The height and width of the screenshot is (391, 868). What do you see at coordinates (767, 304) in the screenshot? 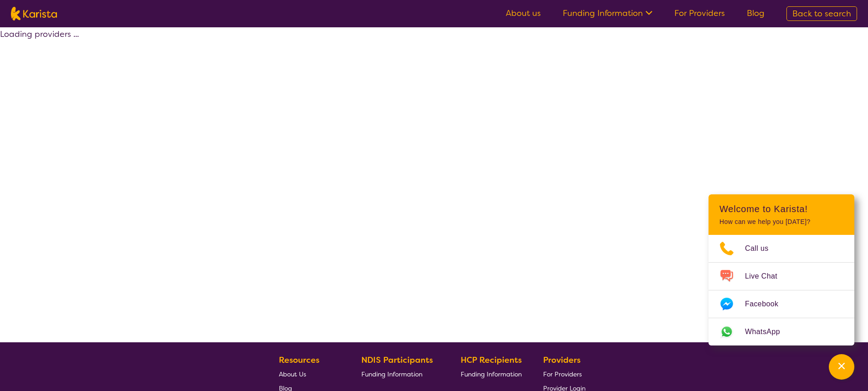
I see `span: Facebook` at bounding box center [767, 304].